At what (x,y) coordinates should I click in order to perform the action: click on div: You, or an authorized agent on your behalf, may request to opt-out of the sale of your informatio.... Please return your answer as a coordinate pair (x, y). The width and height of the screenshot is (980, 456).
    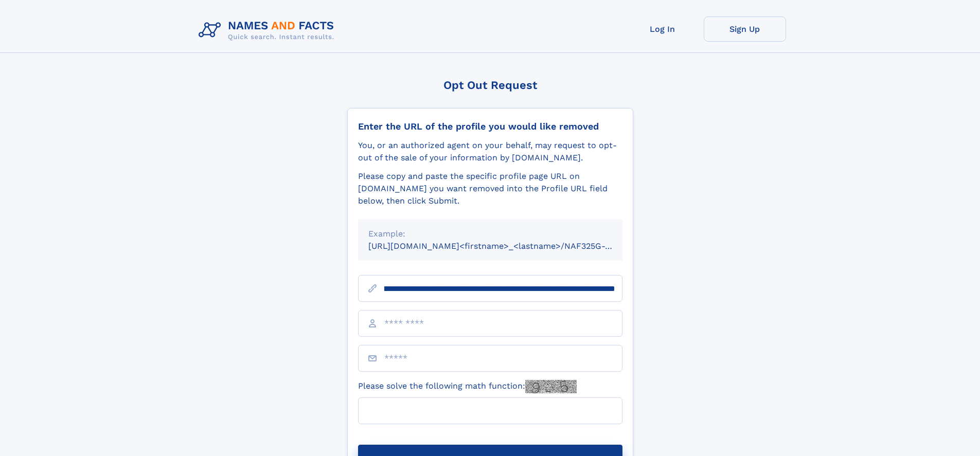
    Looking at the image, I should click on (490, 152).